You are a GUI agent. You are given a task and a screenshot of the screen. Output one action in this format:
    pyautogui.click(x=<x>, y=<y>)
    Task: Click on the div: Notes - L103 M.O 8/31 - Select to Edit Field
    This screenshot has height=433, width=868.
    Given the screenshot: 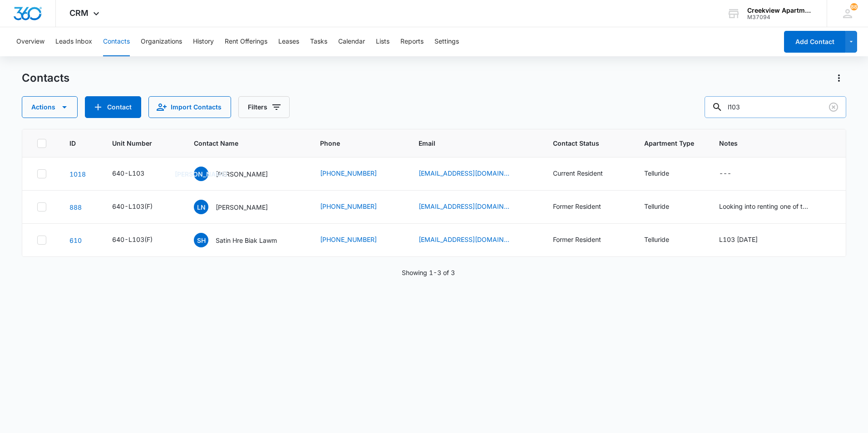 What is the action you would take?
    pyautogui.click(x=747, y=240)
    